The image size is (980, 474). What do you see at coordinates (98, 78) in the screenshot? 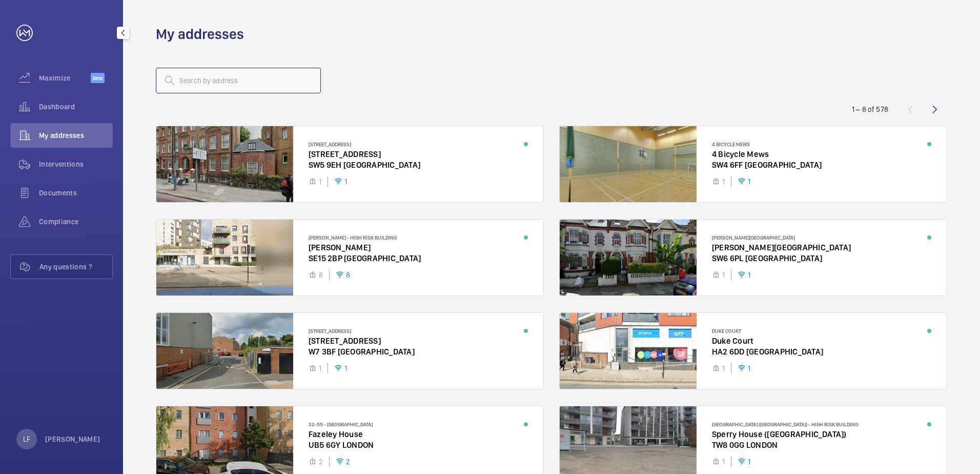
I see `span: Beta` at bounding box center [98, 78].